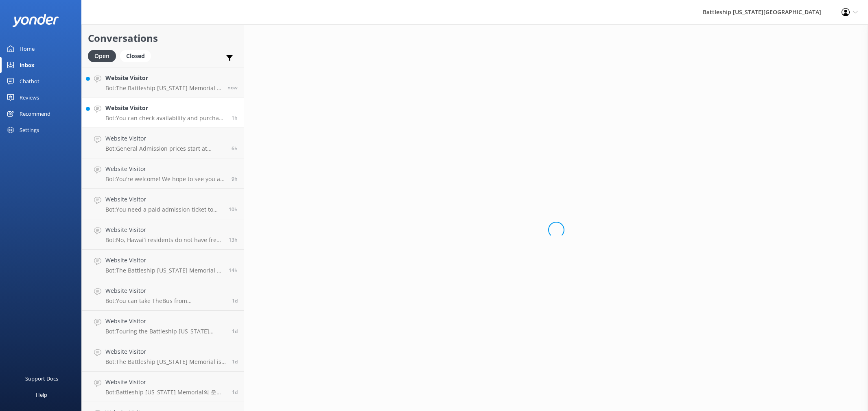  I want to click on div: Chatbot, so click(29, 81).